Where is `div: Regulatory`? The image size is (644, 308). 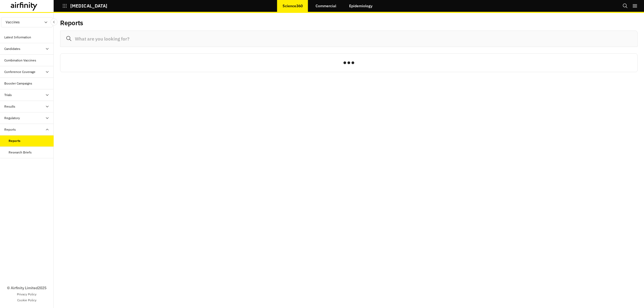
div: Regulatory is located at coordinates (12, 118).